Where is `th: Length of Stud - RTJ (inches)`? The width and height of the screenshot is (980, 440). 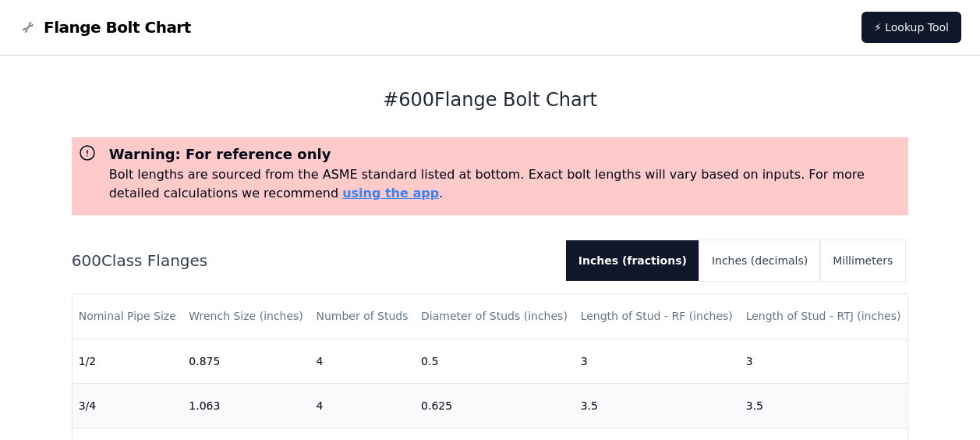
th: Length of Stud - RTJ (inches) is located at coordinates (824, 316).